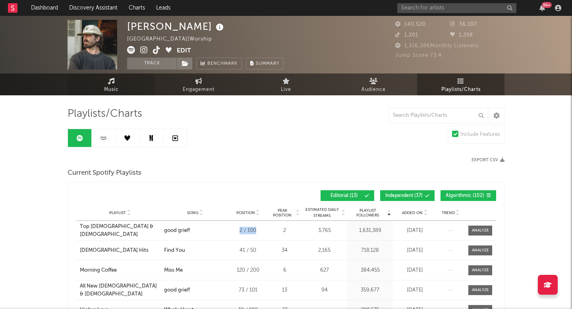 This screenshot has height=309, width=572. What do you see at coordinates (370, 290) in the screenshot?
I see `div: 359,677` at bounding box center [370, 290].